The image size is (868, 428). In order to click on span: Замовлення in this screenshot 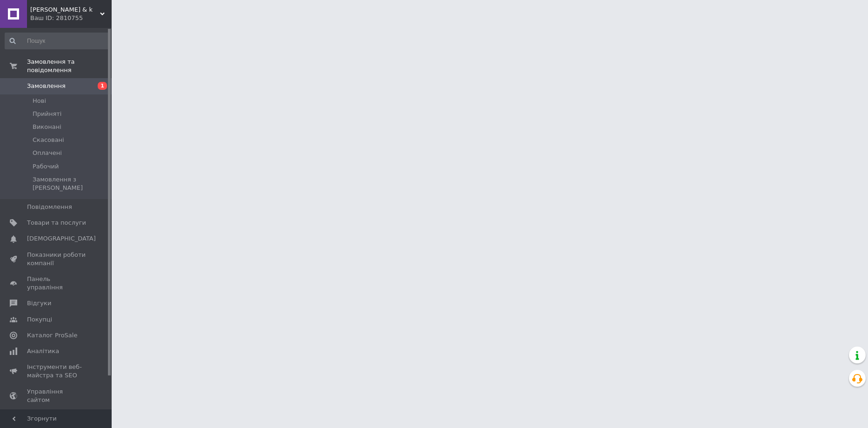, I will do `click(46, 86)`.